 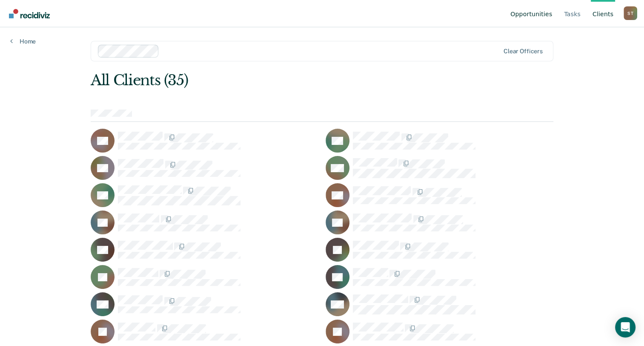 What do you see at coordinates (625, 327) in the screenshot?
I see `div: Open Intercom Messenger` at bounding box center [625, 327].